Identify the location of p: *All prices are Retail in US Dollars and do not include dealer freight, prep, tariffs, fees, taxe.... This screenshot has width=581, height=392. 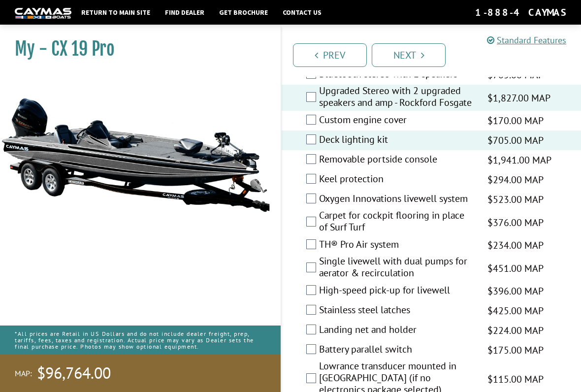
(141, 340).